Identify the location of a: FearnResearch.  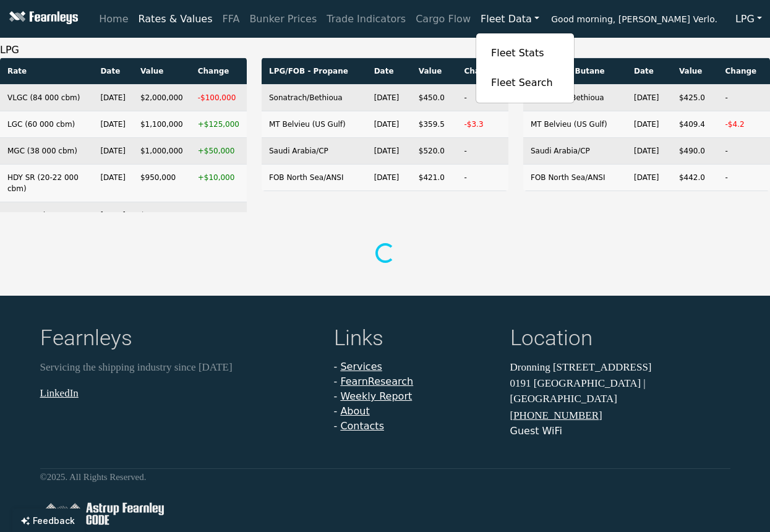
(377, 382).